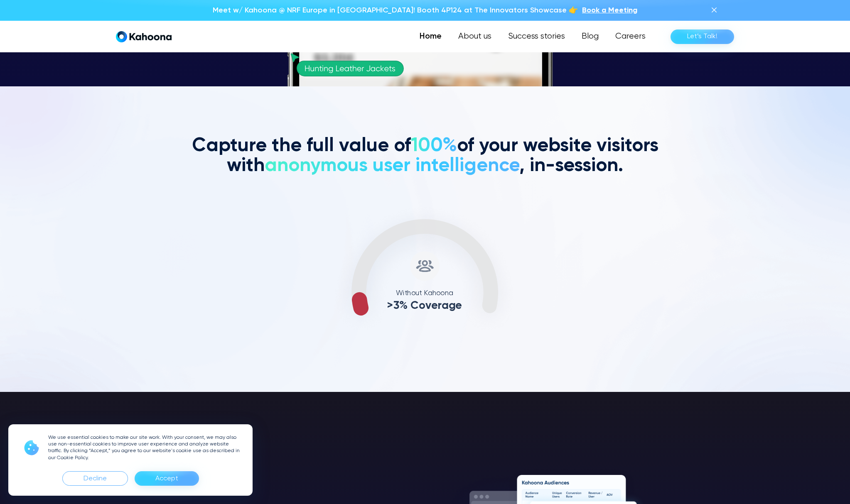 This screenshot has width=850, height=504. Describe the element at coordinates (425, 156) in the screenshot. I see `h2: Capture the full value of of your website visitors with , in-session.` at that location.